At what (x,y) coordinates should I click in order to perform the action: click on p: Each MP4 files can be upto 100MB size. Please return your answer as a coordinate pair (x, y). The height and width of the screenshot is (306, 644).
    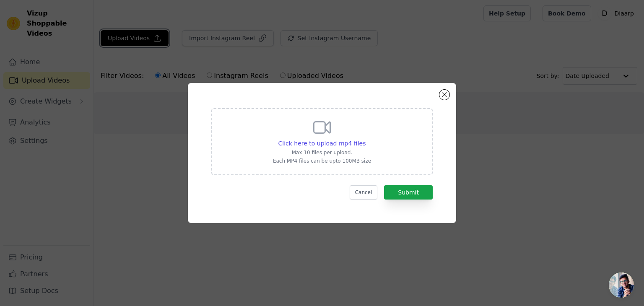
    Looking at the image, I should click on (322, 161).